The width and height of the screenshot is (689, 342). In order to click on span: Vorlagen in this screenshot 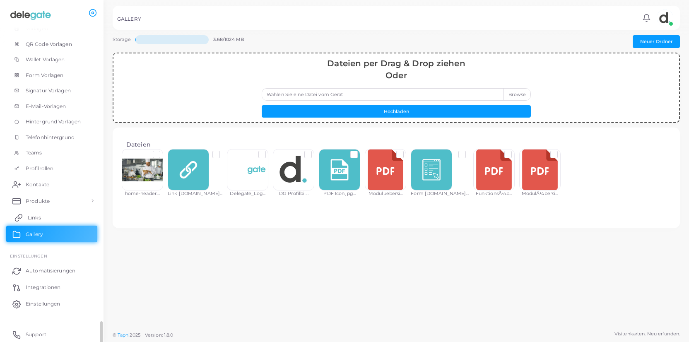, I will do `click(37, 29)`.